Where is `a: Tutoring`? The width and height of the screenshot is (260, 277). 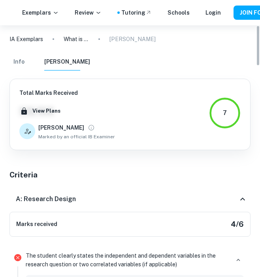 a: Tutoring is located at coordinates (136, 13).